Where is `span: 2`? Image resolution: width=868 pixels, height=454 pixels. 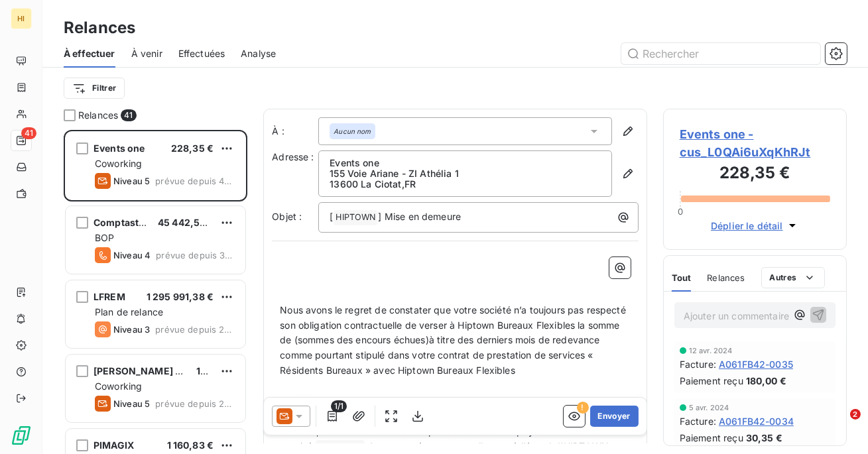 span: 2 is located at coordinates (856, 414).